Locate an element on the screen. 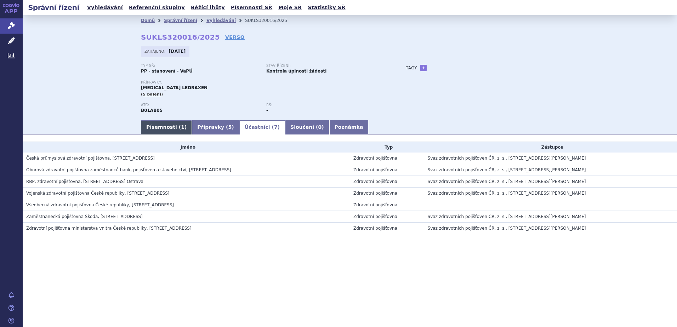 This screenshot has height=327, width=677. a: Domů is located at coordinates (148, 21).